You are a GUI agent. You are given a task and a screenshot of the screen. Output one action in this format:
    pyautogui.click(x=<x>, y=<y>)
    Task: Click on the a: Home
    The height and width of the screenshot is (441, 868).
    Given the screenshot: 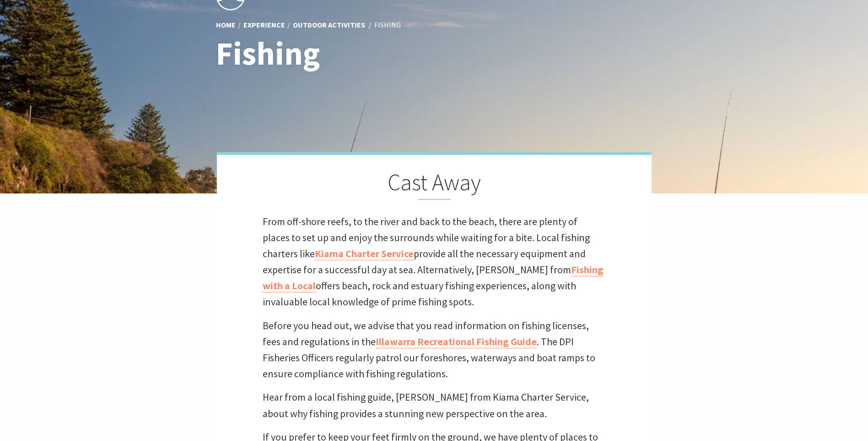 What is the action you would take?
    pyautogui.click(x=226, y=25)
    